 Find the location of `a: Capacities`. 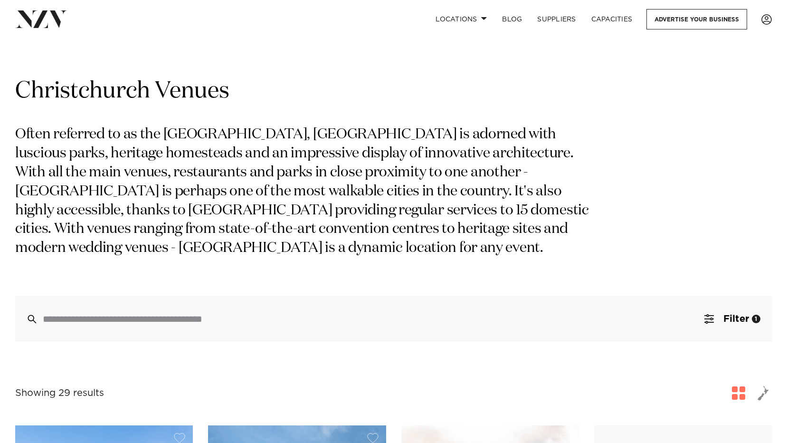

a: Capacities is located at coordinates (612, 19).